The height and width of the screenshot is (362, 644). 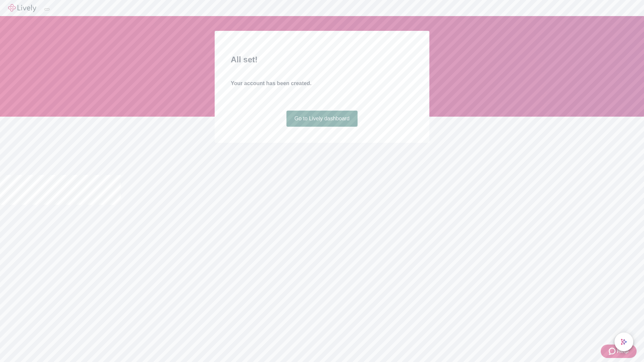 I want to click on button: chat, so click(x=624, y=342).